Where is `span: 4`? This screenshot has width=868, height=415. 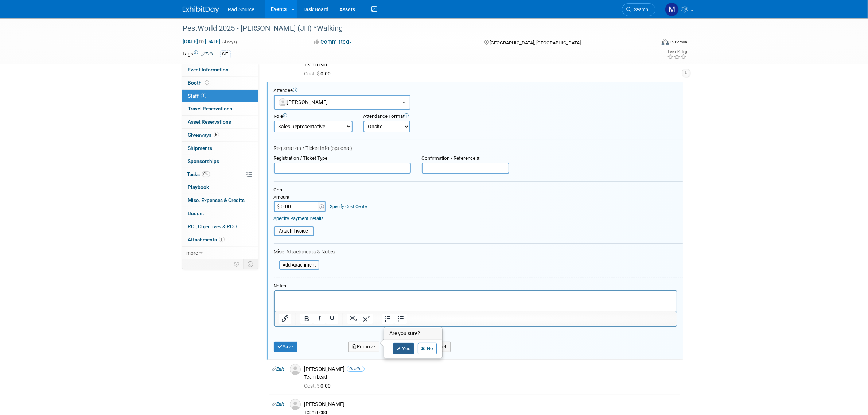
span: 4 is located at coordinates (203, 95).